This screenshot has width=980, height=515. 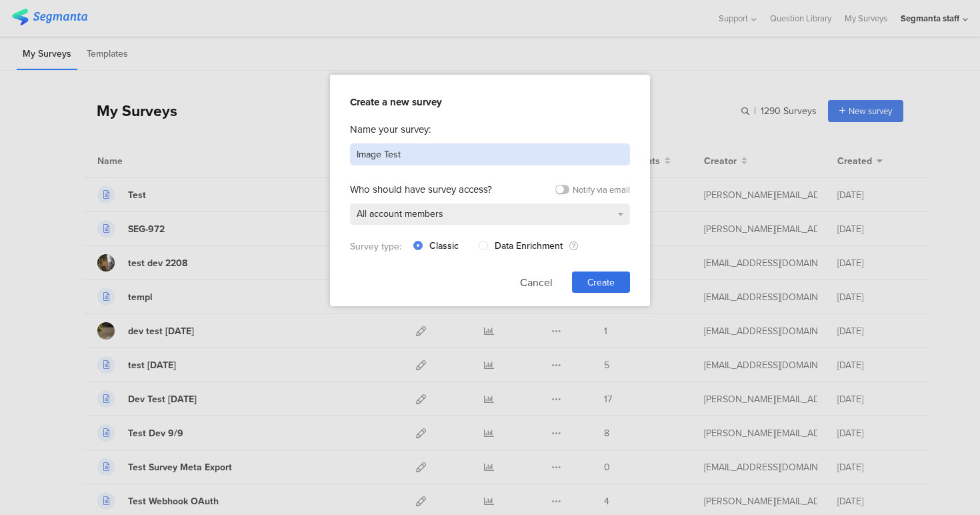 I want to click on span: Create, so click(x=601, y=282).